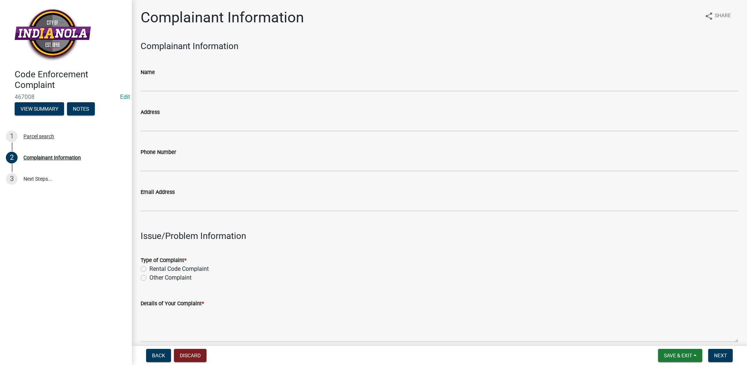 This screenshot has width=747, height=365. What do you see at coordinates (718, 16) in the screenshot?
I see `button: shareShare` at bounding box center [718, 16].